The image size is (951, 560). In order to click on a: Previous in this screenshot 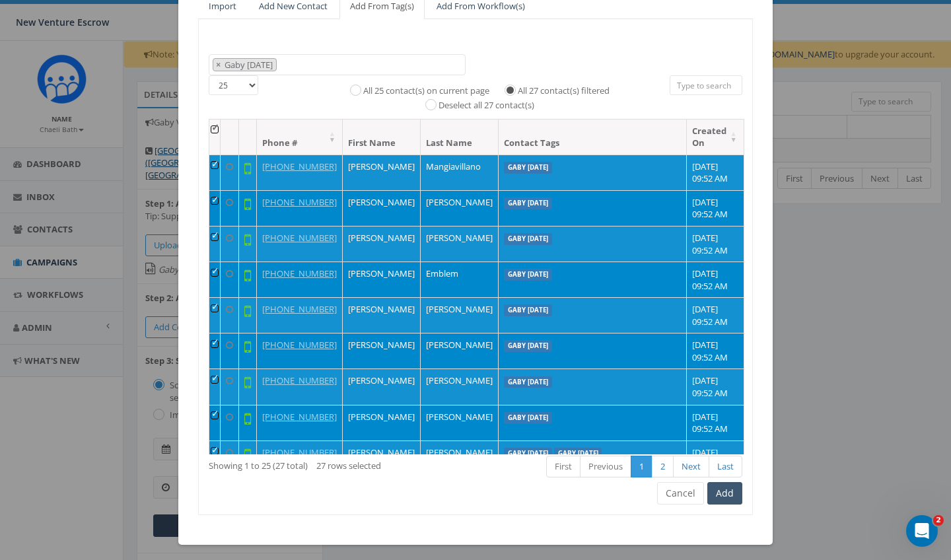, I will do `click(606, 467)`.